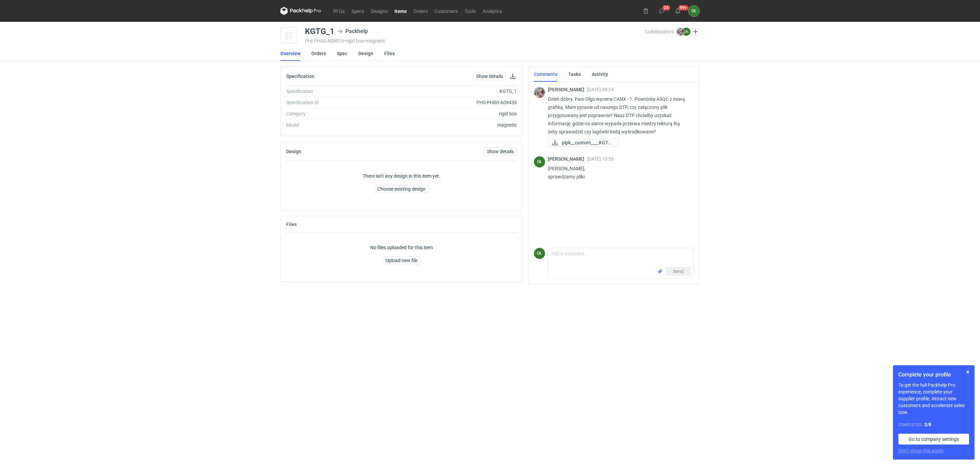 The image size is (980, 465). I want to click on span: Upload new file, so click(402, 261).